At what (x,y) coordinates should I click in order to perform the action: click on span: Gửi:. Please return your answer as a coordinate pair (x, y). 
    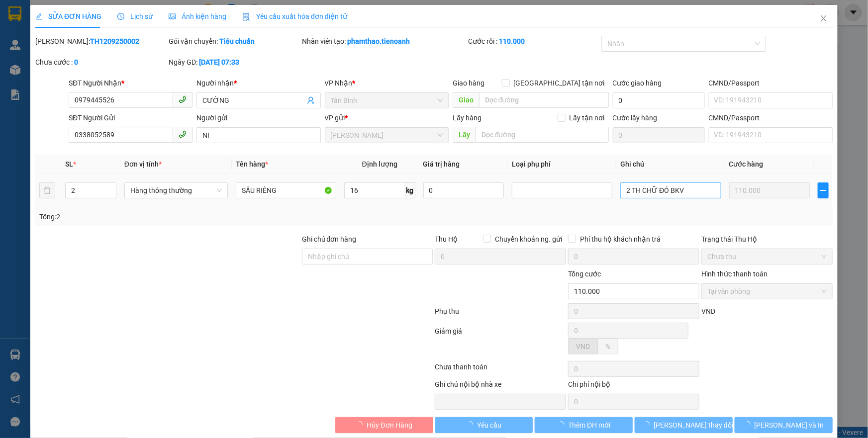
    Looking at the image, I should click on (93, 16).